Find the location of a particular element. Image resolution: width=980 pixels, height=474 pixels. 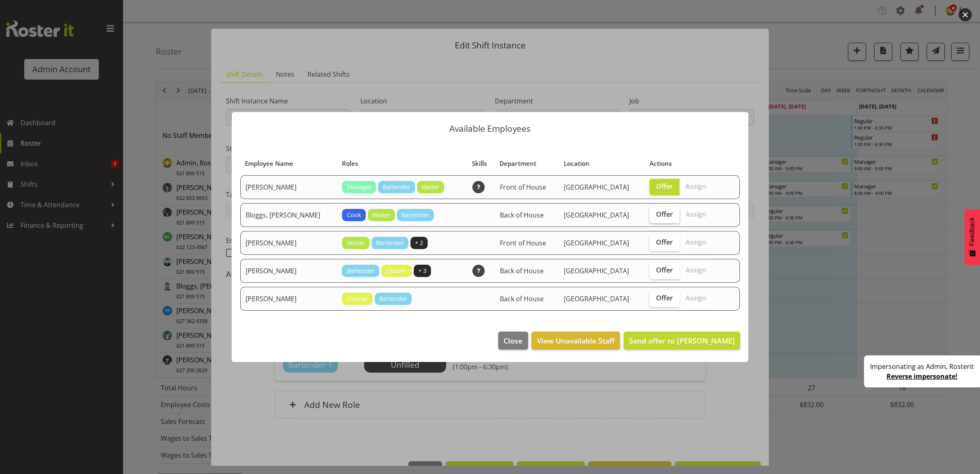

span: Employee Name is located at coordinates (269, 163).